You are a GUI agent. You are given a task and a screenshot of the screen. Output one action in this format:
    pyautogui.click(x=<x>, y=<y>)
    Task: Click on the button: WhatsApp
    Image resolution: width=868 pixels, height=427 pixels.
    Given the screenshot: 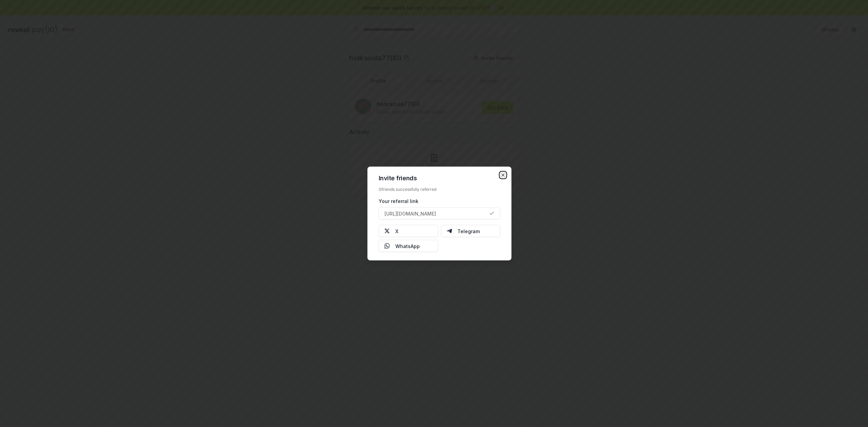 What is the action you would take?
    pyautogui.click(x=409, y=246)
    